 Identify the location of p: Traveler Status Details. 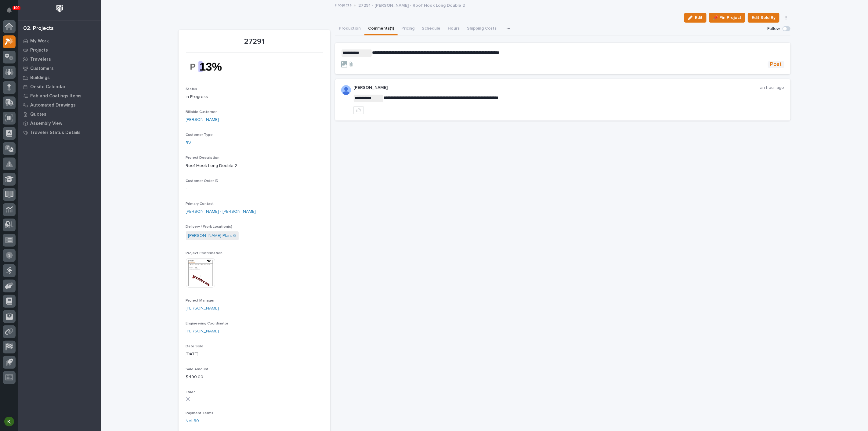
(55, 133).